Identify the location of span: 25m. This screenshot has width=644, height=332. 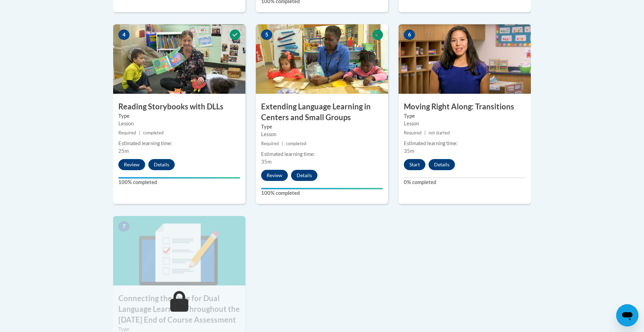
(124, 151).